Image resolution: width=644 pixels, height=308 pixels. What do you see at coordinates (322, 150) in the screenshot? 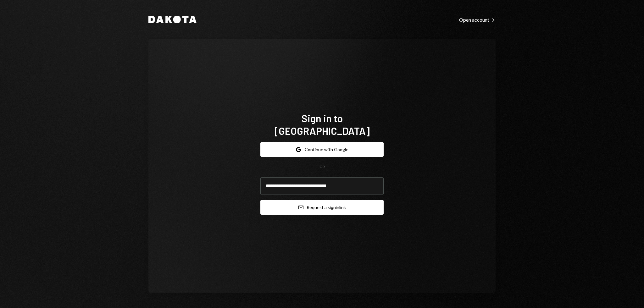
I see `button: Continue with Google` at bounding box center [322, 150].